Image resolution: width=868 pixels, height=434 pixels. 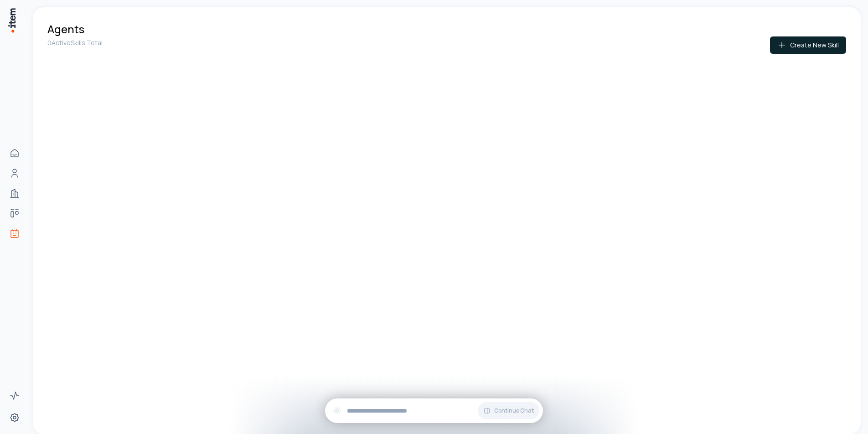 I want to click on div: Continue Chat, so click(x=434, y=411).